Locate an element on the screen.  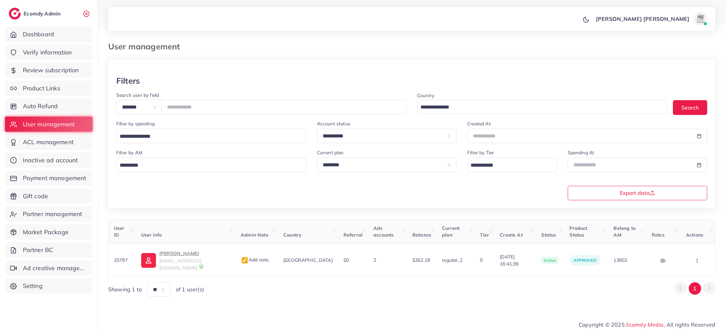
button: Go to page 1 is located at coordinates (695, 288).